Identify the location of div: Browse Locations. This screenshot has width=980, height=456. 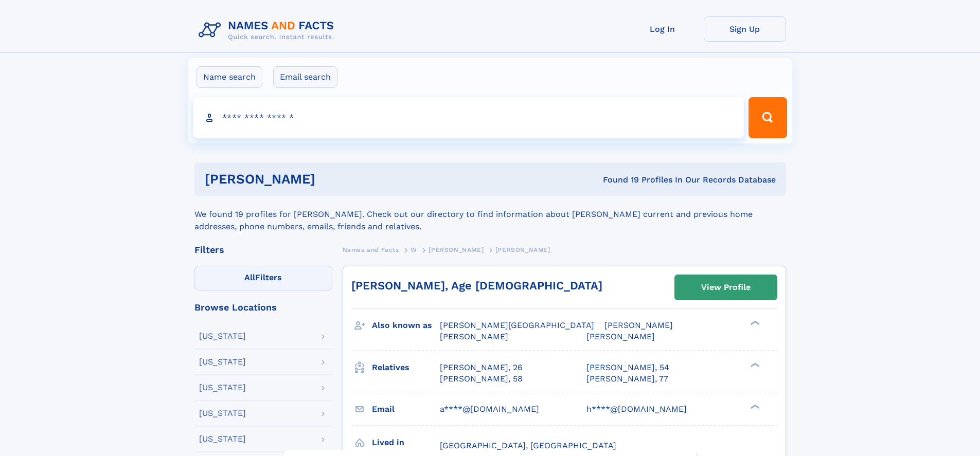
(263, 308).